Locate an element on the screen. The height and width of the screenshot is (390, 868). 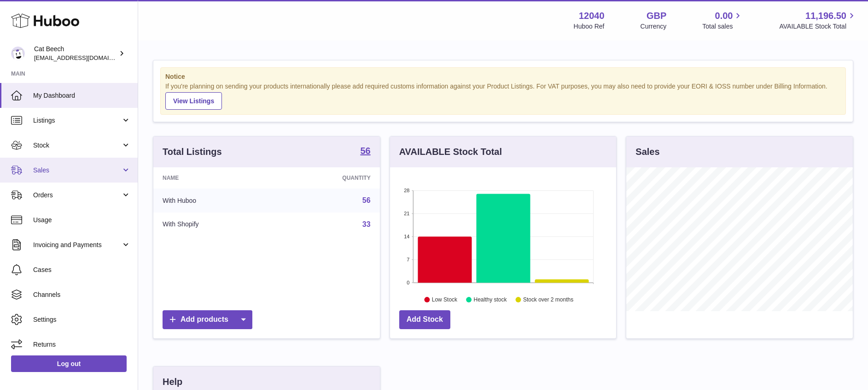
text: 7 is located at coordinates (408, 259).